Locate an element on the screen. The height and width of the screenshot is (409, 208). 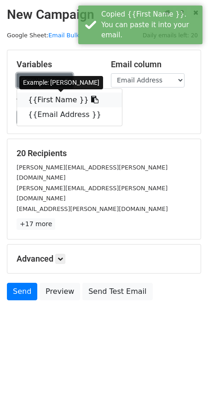
a: +17 more is located at coordinates (36, 224).